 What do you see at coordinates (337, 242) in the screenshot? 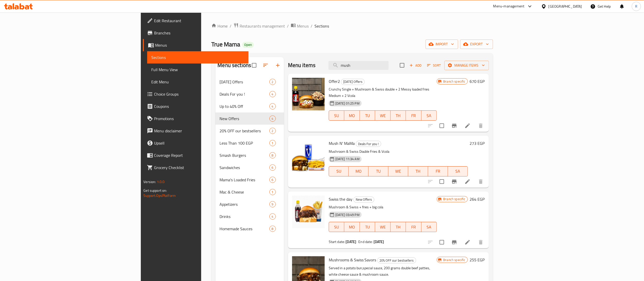
I see `span: Start date:` at bounding box center [337, 242].